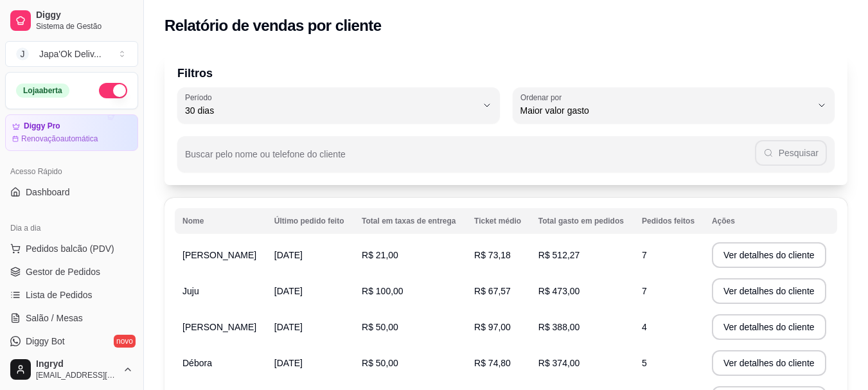 The image size is (868, 390). I want to click on th: Último pedido feito, so click(310, 221).